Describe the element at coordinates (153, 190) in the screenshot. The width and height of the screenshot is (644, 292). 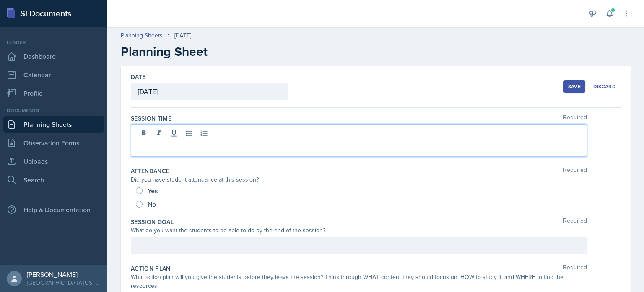
I see `span: Yes` at that location.